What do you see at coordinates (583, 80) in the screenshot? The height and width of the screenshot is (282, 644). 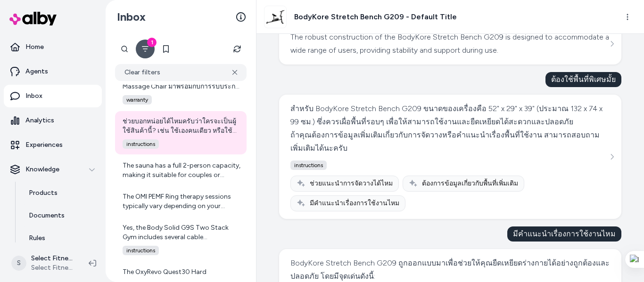 I see `div: ต้องใช้พื้นที่พิเศษมั้ย` at bounding box center [583, 80].